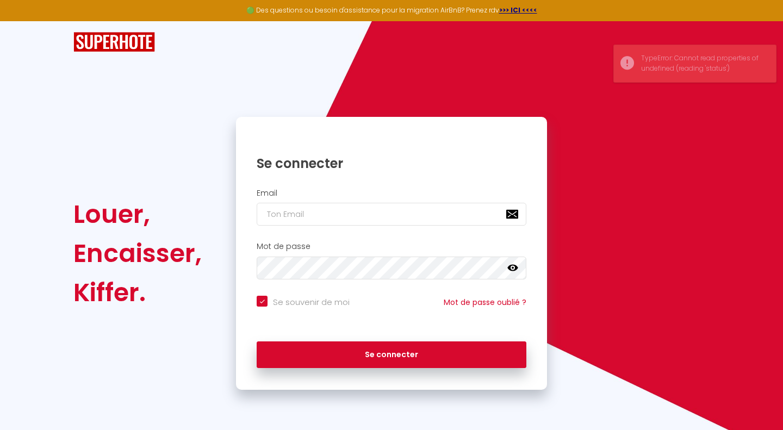 Image resolution: width=783 pixels, height=430 pixels. What do you see at coordinates (518, 10) in the screenshot?
I see `a: >>> ICI <<<<` at bounding box center [518, 10].